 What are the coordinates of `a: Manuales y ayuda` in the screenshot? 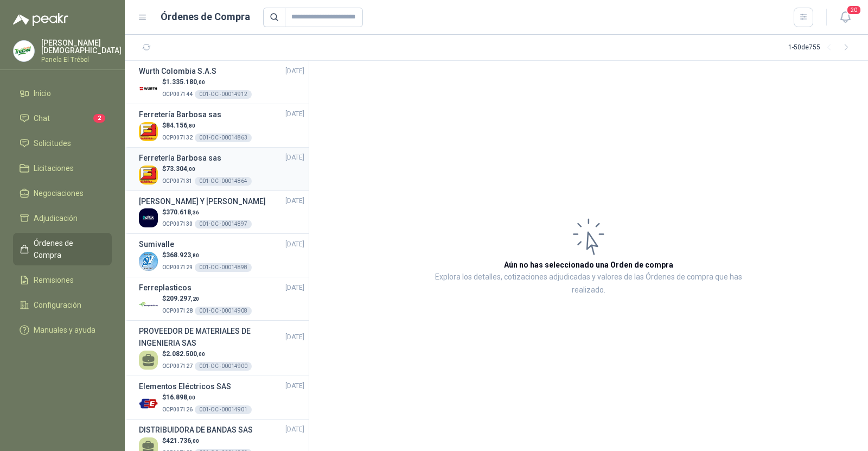 It's located at (62, 330).